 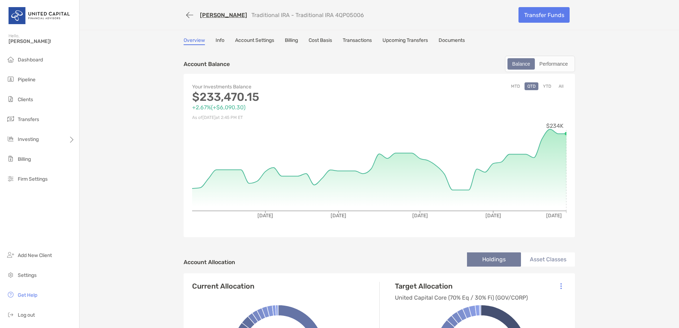 I want to click on span: Firm Settings, so click(x=33, y=179).